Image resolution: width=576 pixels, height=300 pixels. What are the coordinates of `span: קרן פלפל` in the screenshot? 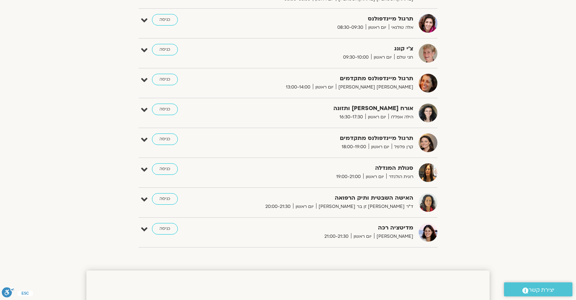 It's located at (402, 147).